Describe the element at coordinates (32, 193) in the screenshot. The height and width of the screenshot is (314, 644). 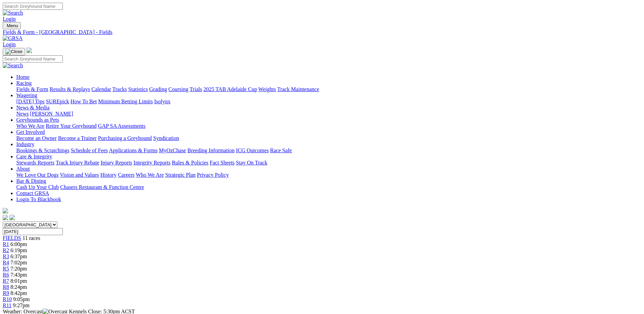
I see `a: Contact GRSA` at that location.